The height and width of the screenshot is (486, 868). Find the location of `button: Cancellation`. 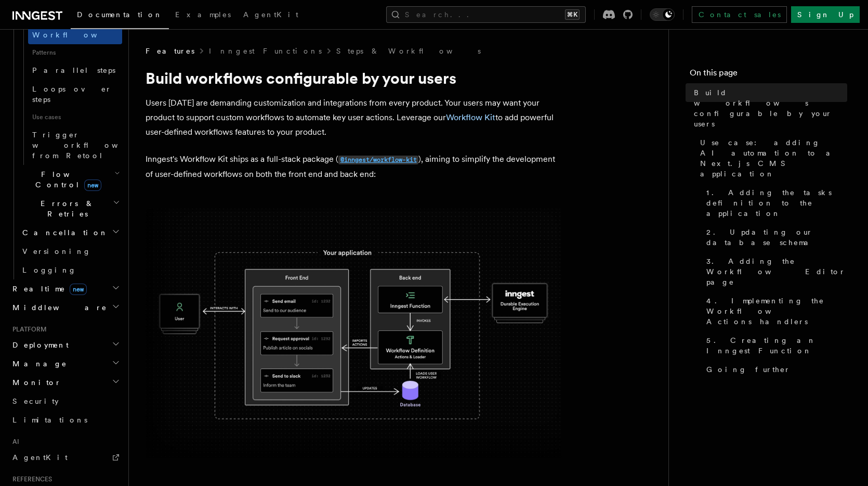

button: Cancellation is located at coordinates (70, 232).